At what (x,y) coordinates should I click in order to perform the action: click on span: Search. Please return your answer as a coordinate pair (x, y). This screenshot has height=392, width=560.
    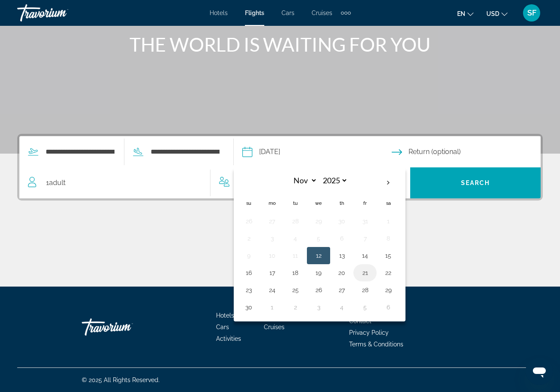
    Looking at the image, I should click on (476, 183).